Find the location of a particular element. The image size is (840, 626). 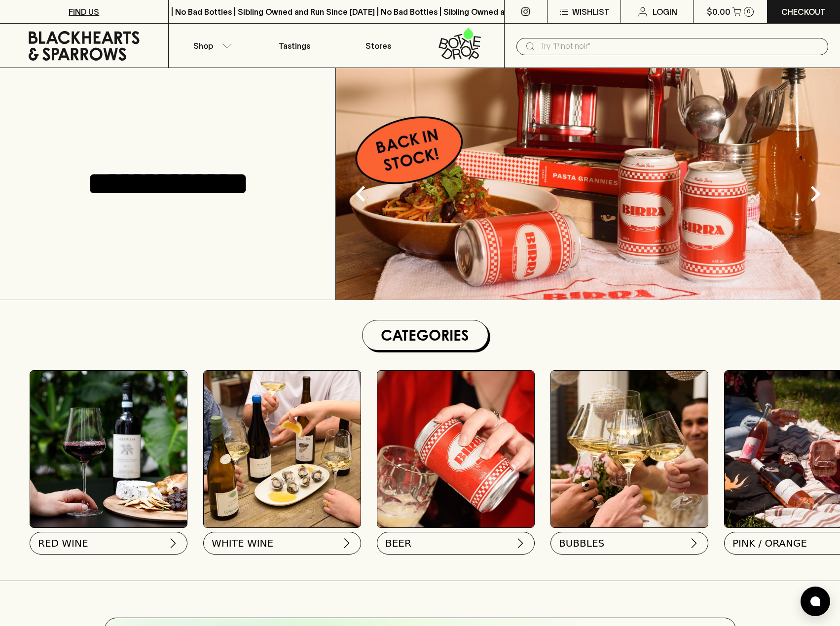

p: Shop is located at coordinates (203, 46).